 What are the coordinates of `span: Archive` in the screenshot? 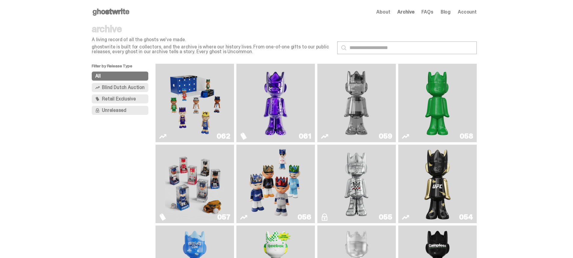 It's located at (406, 12).